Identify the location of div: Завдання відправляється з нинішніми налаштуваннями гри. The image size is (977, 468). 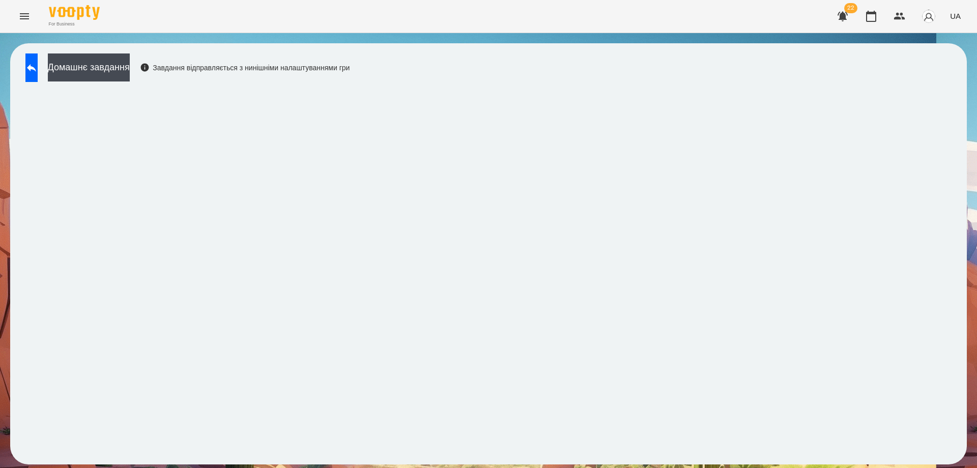
(245, 68).